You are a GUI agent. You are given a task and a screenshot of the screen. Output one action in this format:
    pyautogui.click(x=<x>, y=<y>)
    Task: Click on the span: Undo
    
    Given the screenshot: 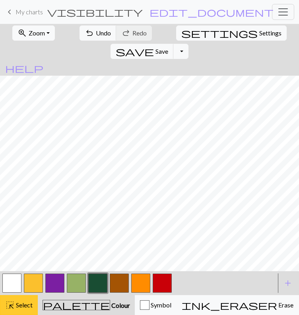 What is the action you would take?
    pyautogui.click(x=103, y=33)
    